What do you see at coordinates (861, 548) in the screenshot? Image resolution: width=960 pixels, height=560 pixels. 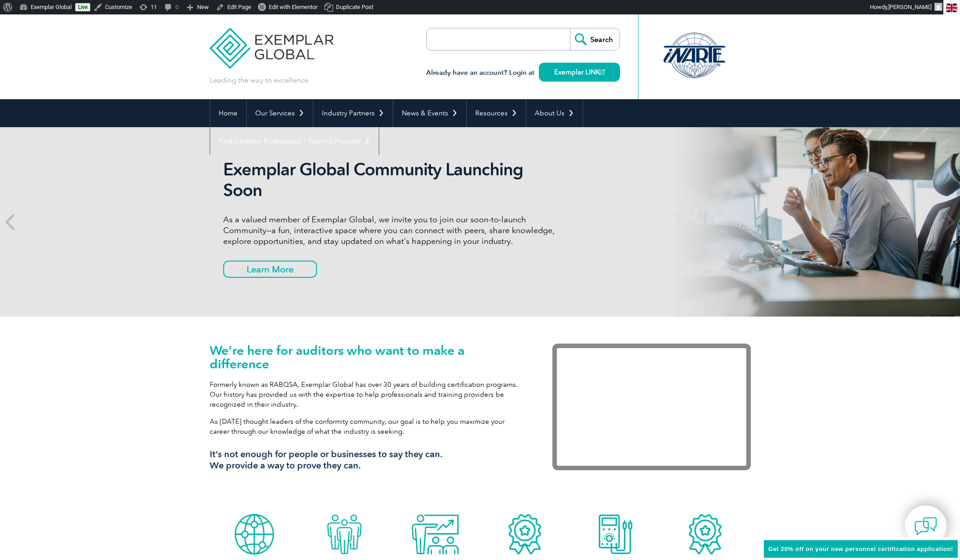 I see `span: Get 20% off on your new personnel certification application!` at bounding box center [861, 548].